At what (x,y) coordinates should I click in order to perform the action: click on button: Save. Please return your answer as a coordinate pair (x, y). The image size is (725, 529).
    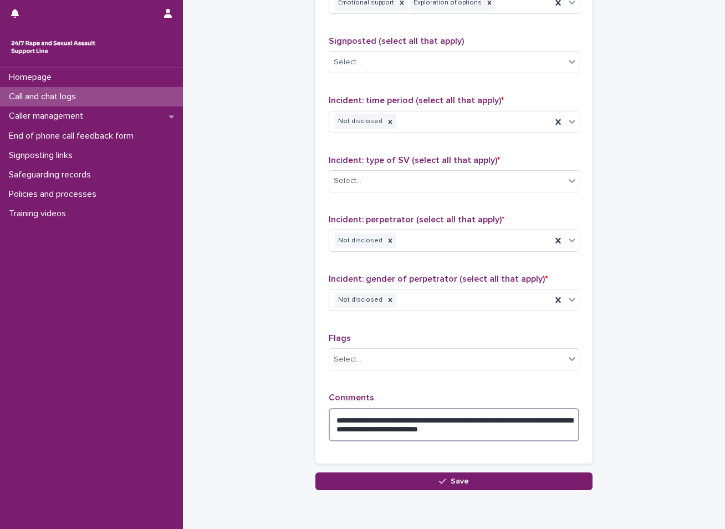
    Looking at the image, I should click on (454, 481).